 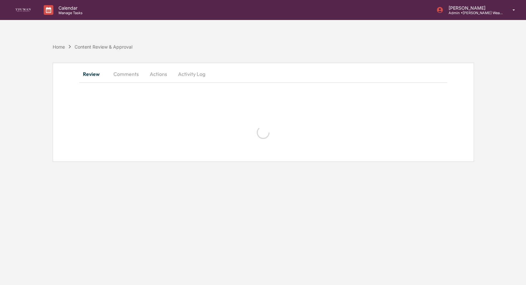 What do you see at coordinates (158, 74) in the screenshot?
I see `button: Actions` at bounding box center [158, 74].